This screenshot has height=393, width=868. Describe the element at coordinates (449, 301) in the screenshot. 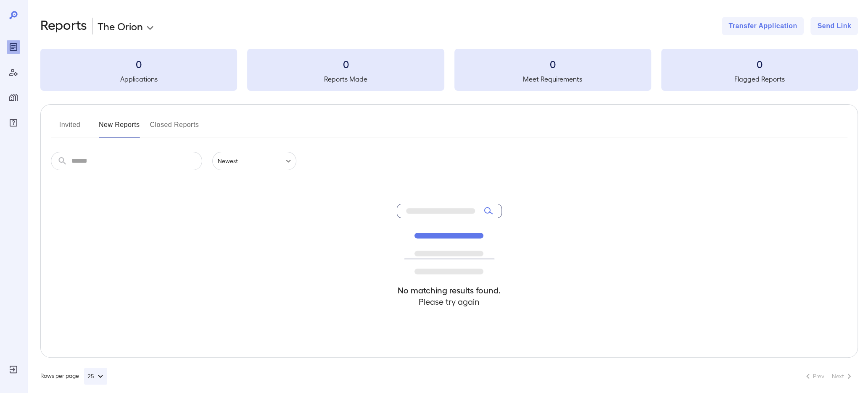

I see `h4: Please try again` at that location.